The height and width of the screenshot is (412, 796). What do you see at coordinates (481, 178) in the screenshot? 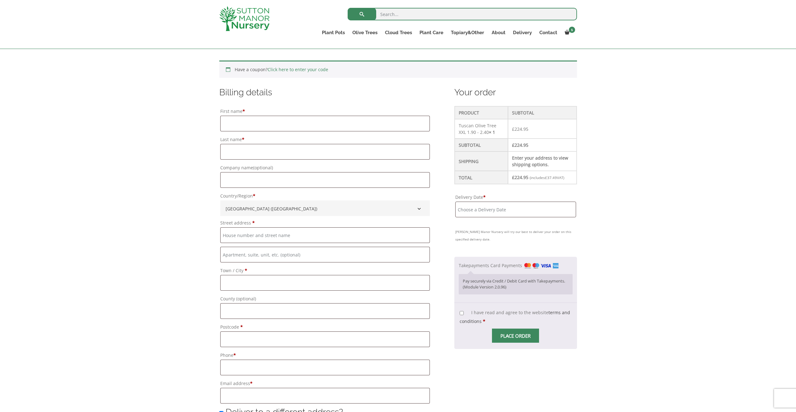
I see `th: Total` at bounding box center [481, 178].